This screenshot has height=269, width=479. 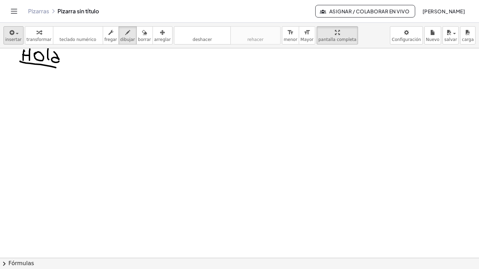 What do you see at coordinates (406, 40) in the screenshot?
I see `span: Configuración` at bounding box center [406, 40].